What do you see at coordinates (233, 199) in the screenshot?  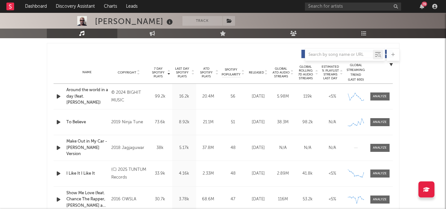 I see `div: 47` at bounding box center [233, 199].